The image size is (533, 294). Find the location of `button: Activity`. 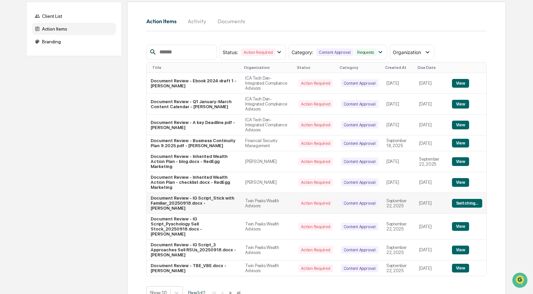

button: Activity is located at coordinates (197, 21).